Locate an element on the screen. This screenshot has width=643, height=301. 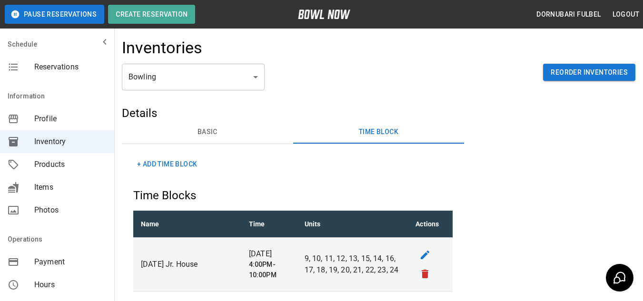
span: Products is located at coordinates (70, 165).